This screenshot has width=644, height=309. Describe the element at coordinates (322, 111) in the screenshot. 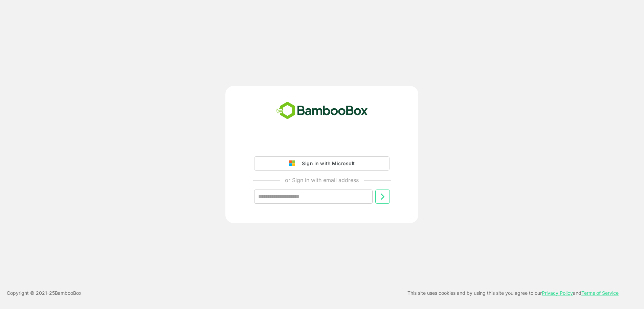

I see `img: bamboobox` at that location.